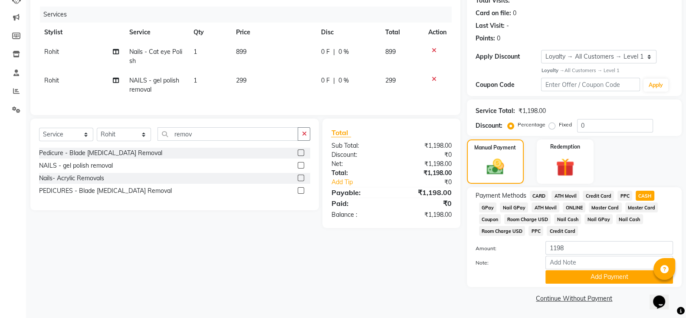 Image resolution: width=686 pixels, height=318 pixels. I want to click on div: Card on file:, so click(493, 13).